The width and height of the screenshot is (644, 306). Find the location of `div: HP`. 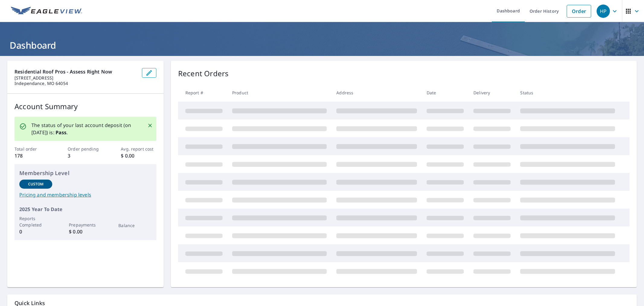

div: HP is located at coordinates (604, 11).